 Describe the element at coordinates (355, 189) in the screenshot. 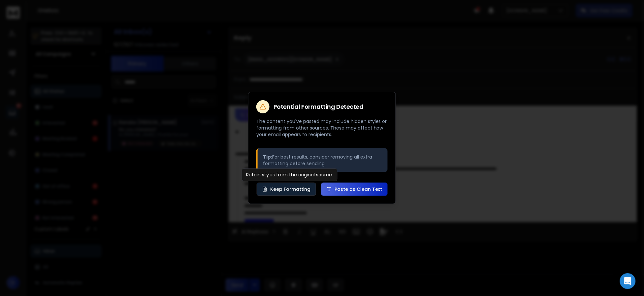

I see `button: Paste as Clean Text` at that location.